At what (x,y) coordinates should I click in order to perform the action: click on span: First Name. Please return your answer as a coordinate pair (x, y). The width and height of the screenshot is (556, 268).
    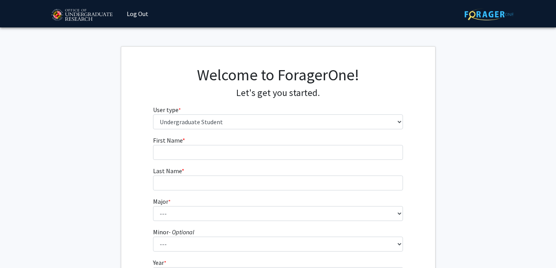
    Looking at the image, I should click on (168, 140).